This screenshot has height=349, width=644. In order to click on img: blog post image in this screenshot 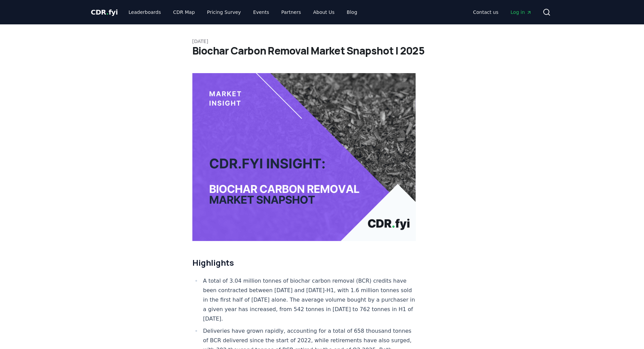, I will do `click(304, 157)`.